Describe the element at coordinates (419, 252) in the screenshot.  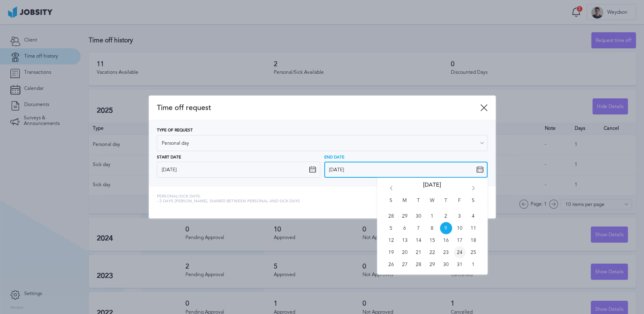
I see `span: Tue Oct 21 2025` at that location.